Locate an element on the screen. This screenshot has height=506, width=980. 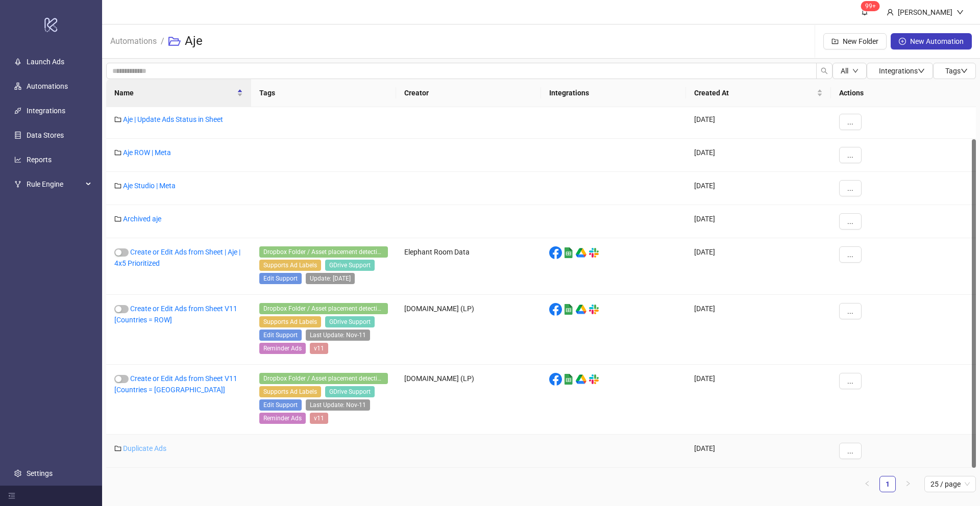
span: fork is located at coordinates (18, 185).